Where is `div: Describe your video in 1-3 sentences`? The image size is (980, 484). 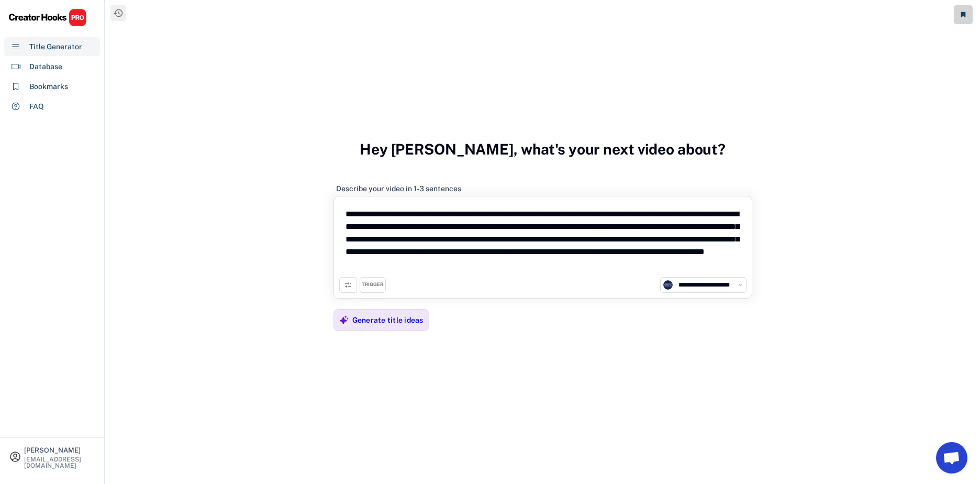
div: Describe your video in 1-3 sentences is located at coordinates (398, 188).